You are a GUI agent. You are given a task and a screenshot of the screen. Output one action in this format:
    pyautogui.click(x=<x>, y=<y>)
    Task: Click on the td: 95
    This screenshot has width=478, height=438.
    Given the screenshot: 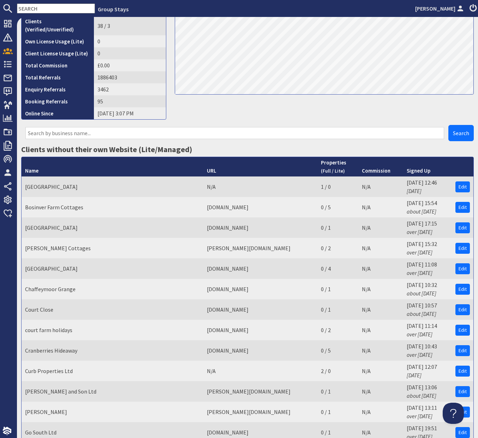 What is the action you would take?
    pyautogui.click(x=130, y=101)
    